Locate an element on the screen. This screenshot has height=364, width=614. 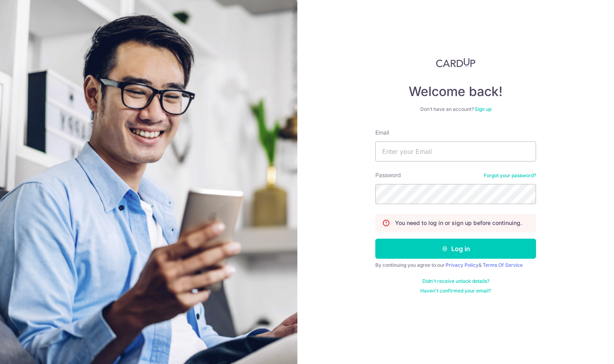
h4: Welcome back! is located at coordinates (456, 92).